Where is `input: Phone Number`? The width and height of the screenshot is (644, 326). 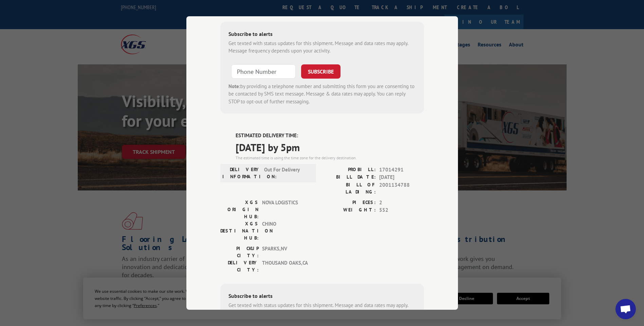
input: Phone Number is located at coordinates (264, 72).